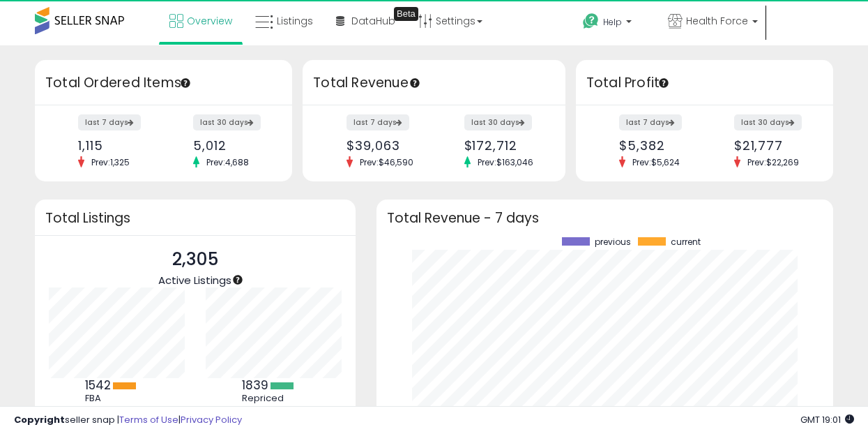  Describe the element at coordinates (117, 398) in the screenshot. I see `div: FBA` at that location.